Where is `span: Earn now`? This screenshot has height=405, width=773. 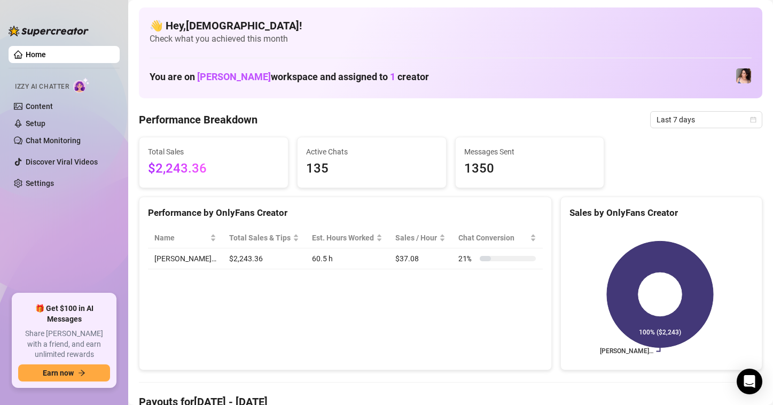
span: Earn now is located at coordinates (58, 373).